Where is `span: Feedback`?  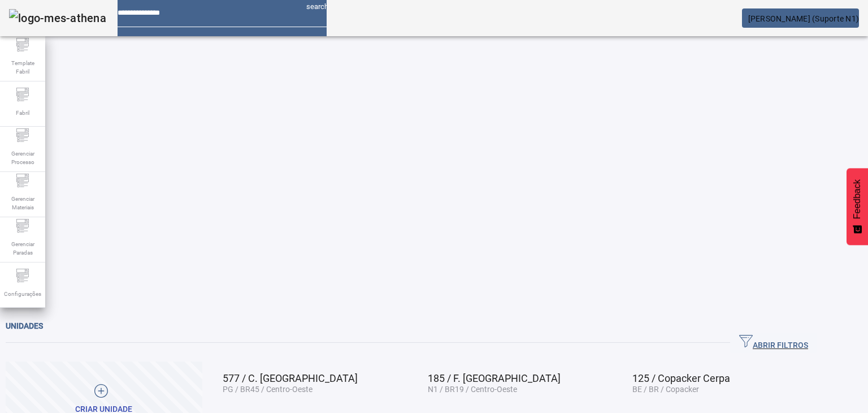 span: Feedback is located at coordinates (858, 199).